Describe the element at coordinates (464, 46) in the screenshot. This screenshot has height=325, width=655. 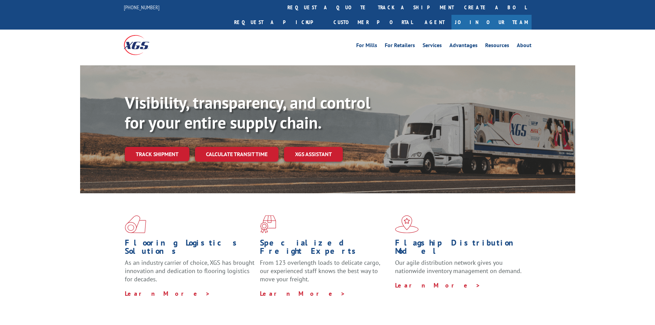
I see `a: Advantages` at that location.